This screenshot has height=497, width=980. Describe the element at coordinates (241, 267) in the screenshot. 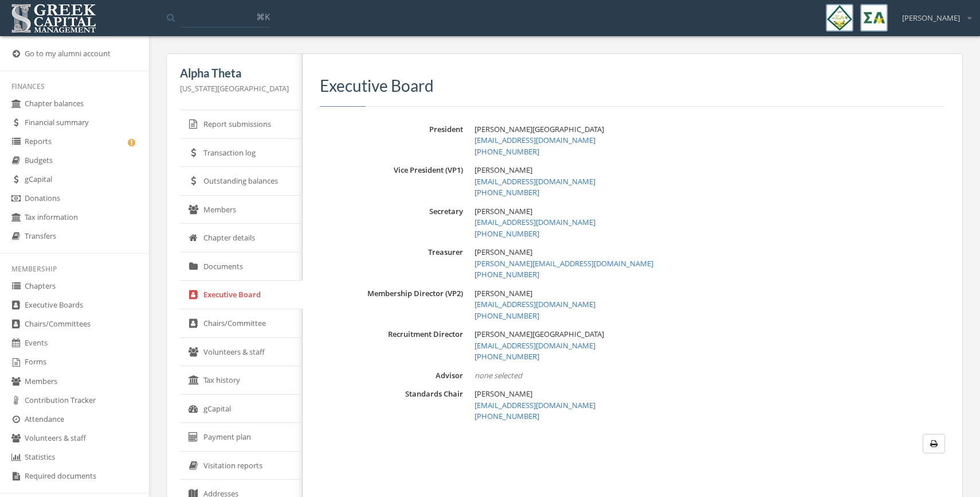

I see `a: Documents` at that location.